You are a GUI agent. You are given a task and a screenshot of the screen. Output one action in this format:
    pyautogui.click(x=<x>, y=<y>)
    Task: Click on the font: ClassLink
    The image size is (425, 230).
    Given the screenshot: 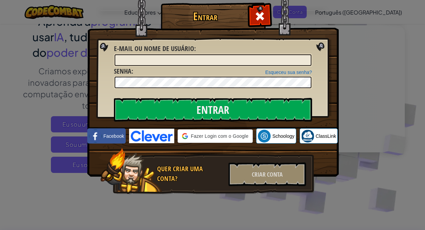 What is the action you would take?
    pyautogui.click(x=326, y=136)
    